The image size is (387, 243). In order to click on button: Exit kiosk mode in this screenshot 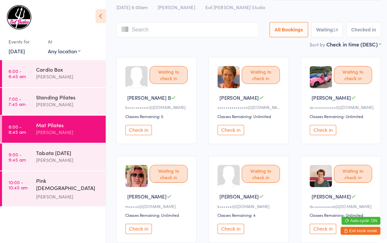, I will do `click(356, 229)`.